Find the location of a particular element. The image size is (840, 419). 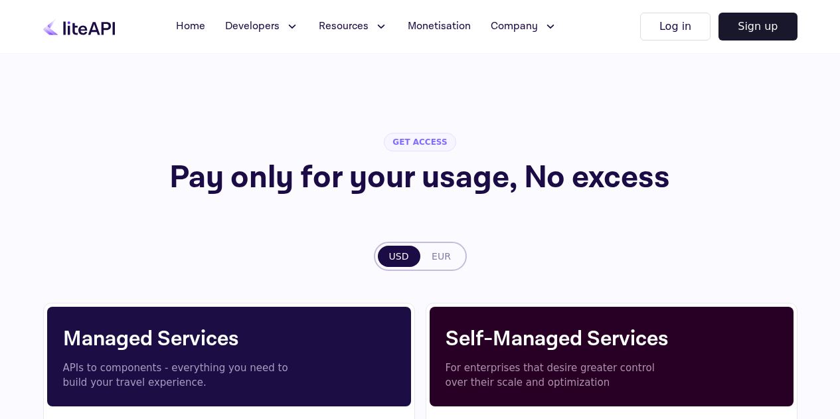

span: Developers is located at coordinates (252, 27).